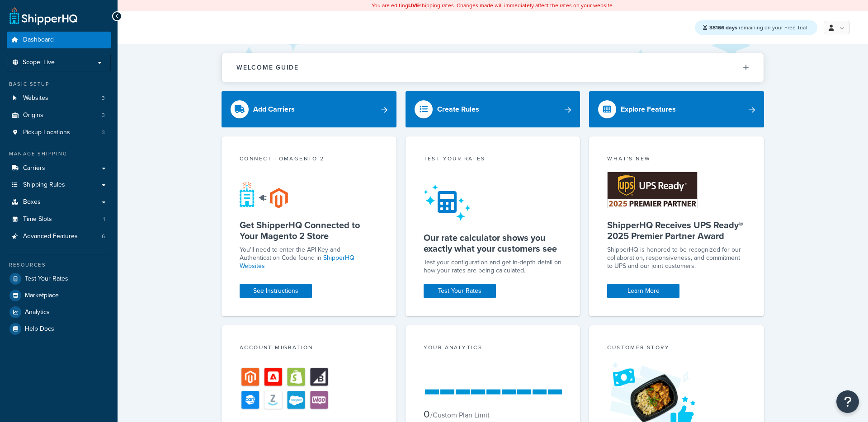 The image size is (868, 422). Describe the element at coordinates (59, 202) in the screenshot. I see `a: Boxes` at that location.